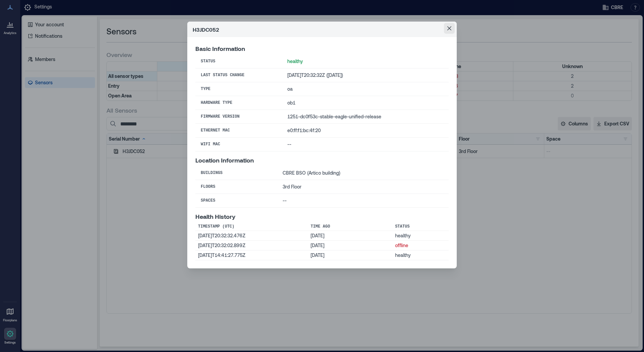 The height and width of the screenshot is (352, 644). I want to click on th: Last Status Change, so click(238, 75).